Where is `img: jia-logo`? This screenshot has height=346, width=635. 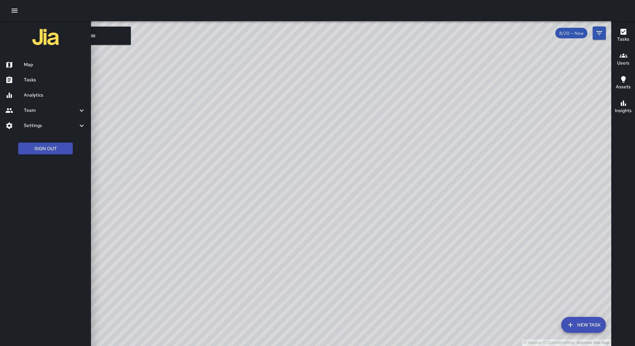 img: jia-logo is located at coordinates (46, 37).